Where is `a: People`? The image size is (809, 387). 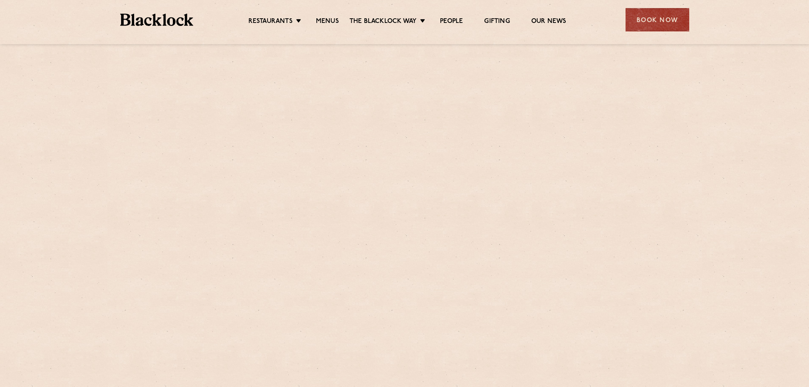
a: People is located at coordinates (452, 22).